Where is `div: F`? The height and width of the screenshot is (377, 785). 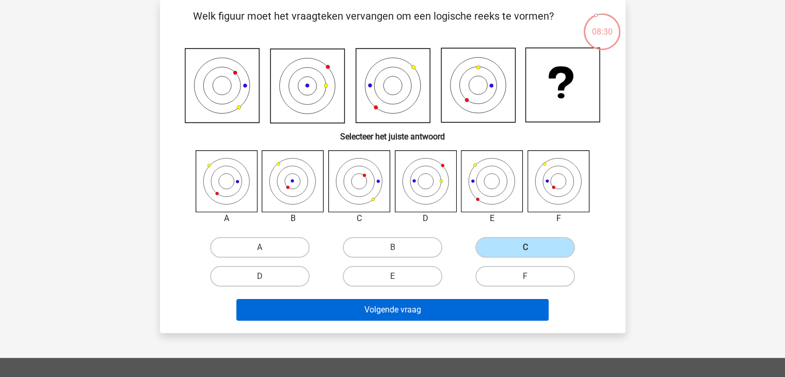
div: F is located at coordinates (558, 218).